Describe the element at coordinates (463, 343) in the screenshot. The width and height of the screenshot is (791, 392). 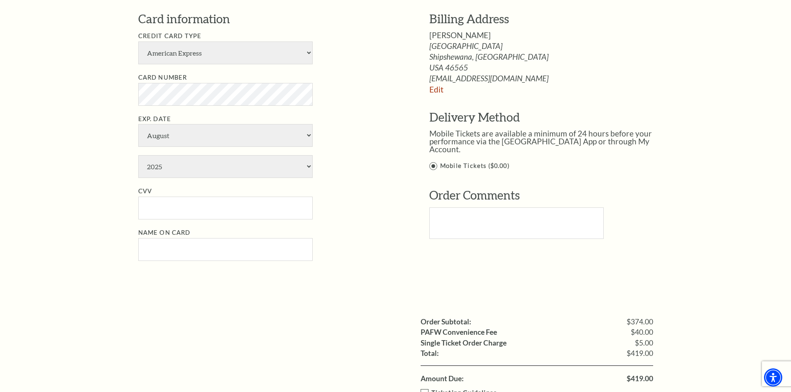
I see `label: Single Ticket Order Charge` at that location.